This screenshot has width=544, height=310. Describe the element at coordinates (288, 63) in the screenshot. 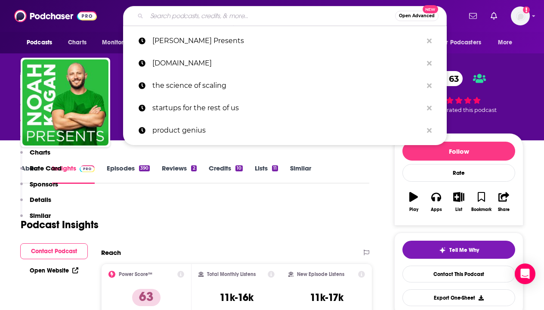

I see `p: Startuprad.io` at that location.